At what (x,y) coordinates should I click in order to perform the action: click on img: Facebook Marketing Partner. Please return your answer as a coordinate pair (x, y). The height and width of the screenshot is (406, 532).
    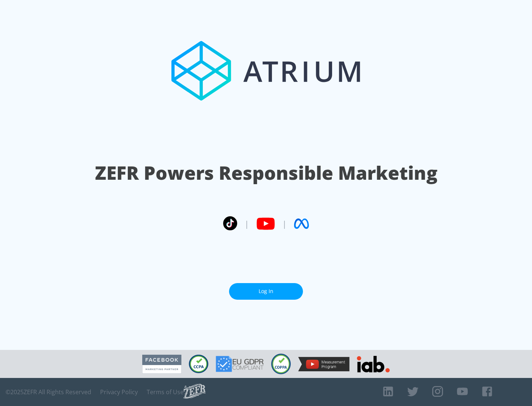
    Looking at the image, I should click on (162, 364).